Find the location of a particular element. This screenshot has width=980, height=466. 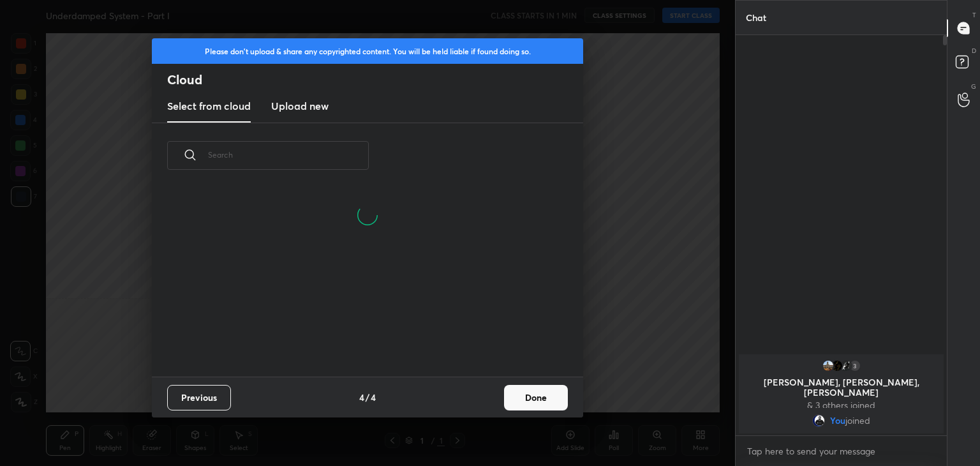

h2: Cloud is located at coordinates (375, 80).